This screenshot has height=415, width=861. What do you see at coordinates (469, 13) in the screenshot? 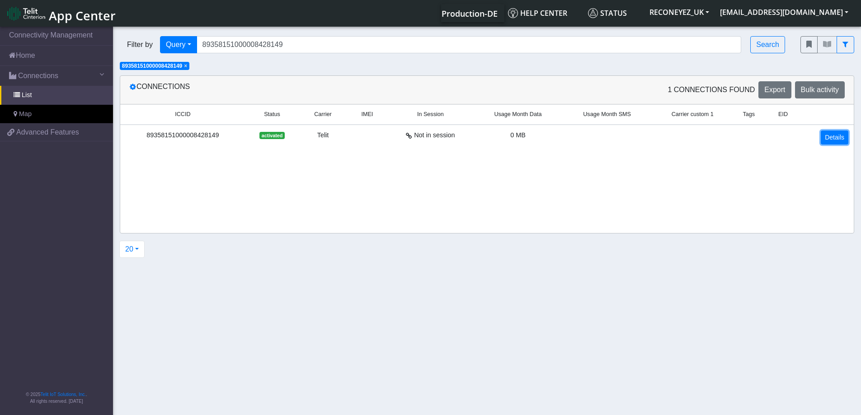
I see `a: Your current platform instance` at bounding box center [469, 13].